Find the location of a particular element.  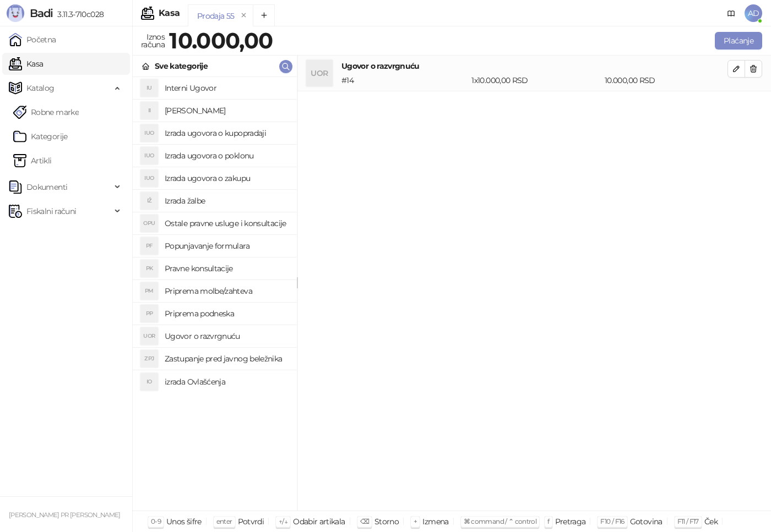

div: Storno is located at coordinates (387, 522).